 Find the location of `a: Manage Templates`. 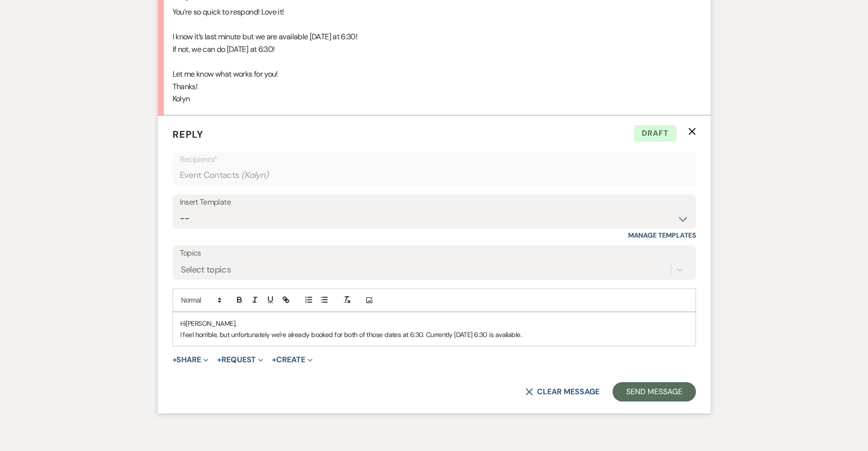

a: Manage Templates is located at coordinates (663, 235).